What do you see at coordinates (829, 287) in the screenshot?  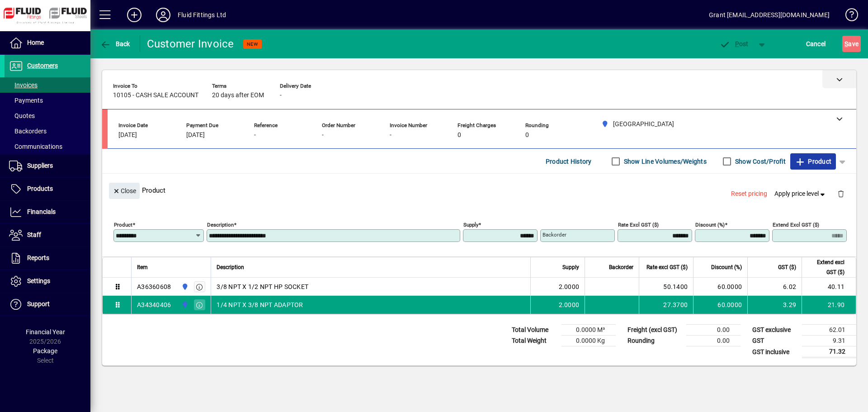 I see `td: 40.11` at bounding box center [829, 287].